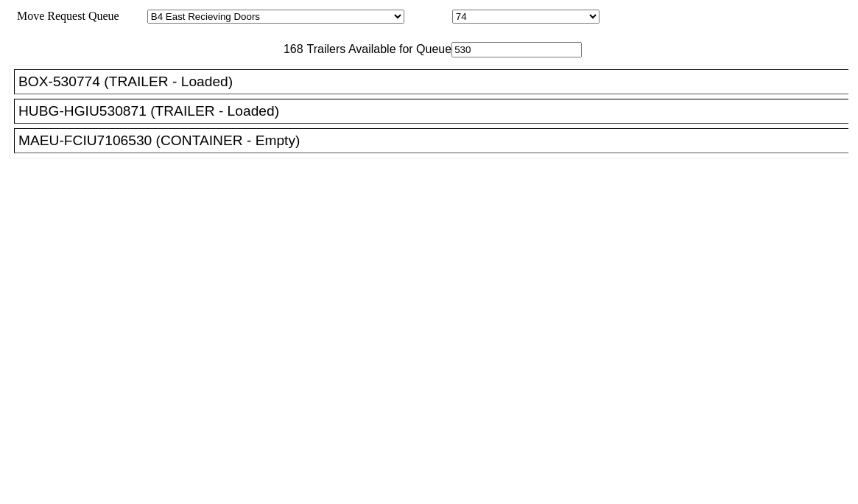  I want to click on div: MAEU-FCIU7106530 (CONTAINER - Empty), so click(437, 141).